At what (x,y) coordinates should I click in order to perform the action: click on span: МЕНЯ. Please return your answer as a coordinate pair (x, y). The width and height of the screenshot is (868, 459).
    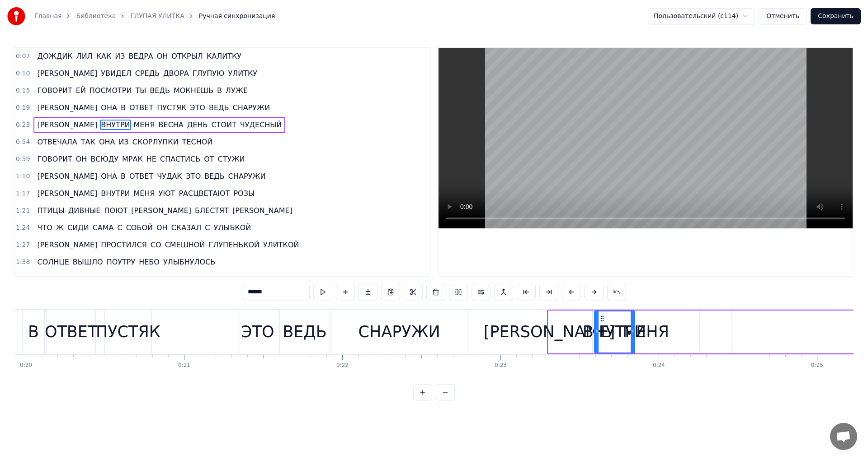
    Looking at the image, I should click on (145, 193).